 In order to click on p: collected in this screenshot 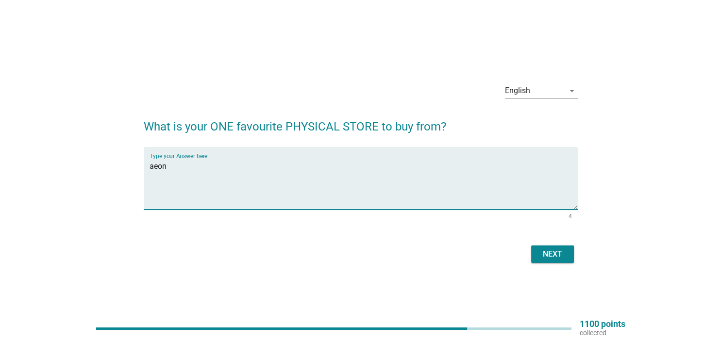, I will do `click(602, 333)`.